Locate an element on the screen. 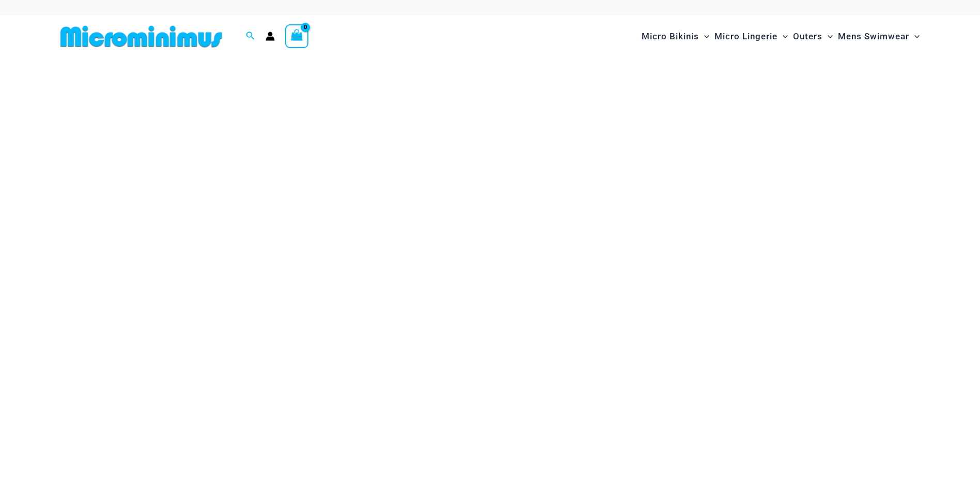  a: Search icon link is located at coordinates (251, 36).